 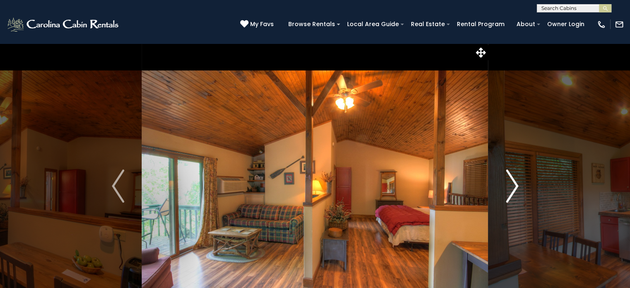 I want to click on a: Browse Rentals, so click(x=312, y=24).